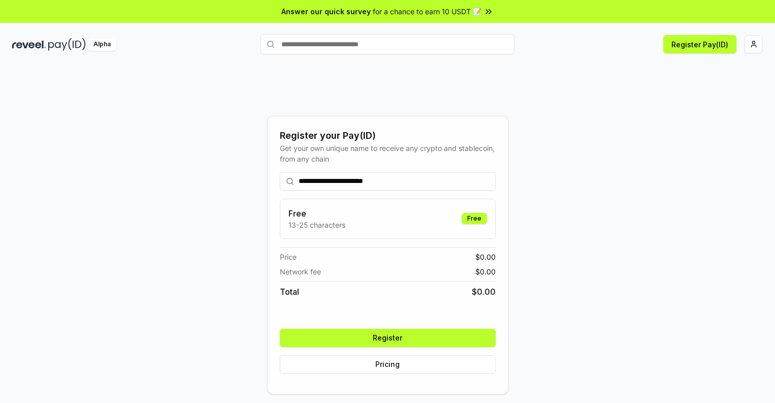  What do you see at coordinates (700, 44) in the screenshot?
I see `button: Register Pay(ID)` at bounding box center [700, 44].